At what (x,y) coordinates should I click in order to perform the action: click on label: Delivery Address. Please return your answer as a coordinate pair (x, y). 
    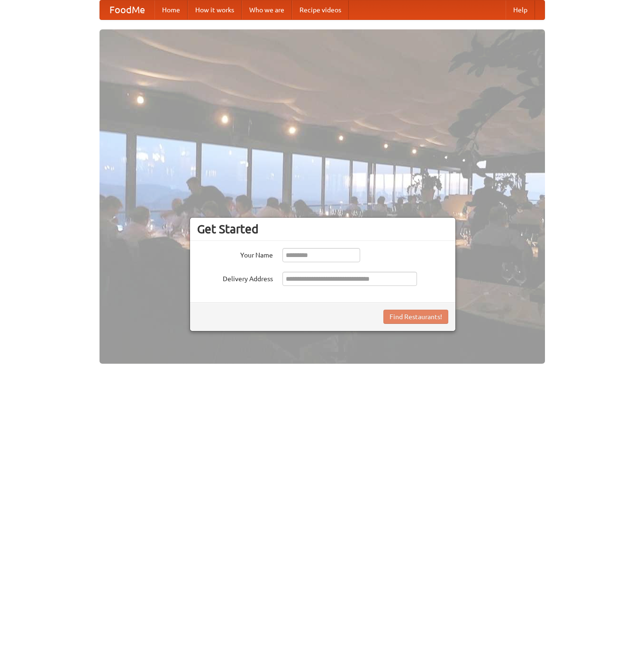
    Looking at the image, I should click on (235, 278).